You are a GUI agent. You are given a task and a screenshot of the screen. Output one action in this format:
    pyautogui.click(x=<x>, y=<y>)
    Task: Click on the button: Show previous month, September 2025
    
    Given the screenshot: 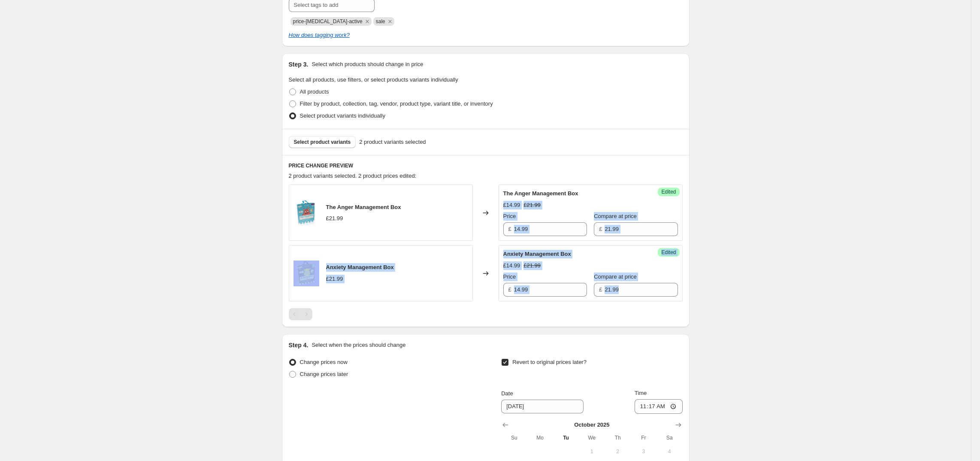 What is the action you would take?
    pyautogui.click(x=505, y=425)
    